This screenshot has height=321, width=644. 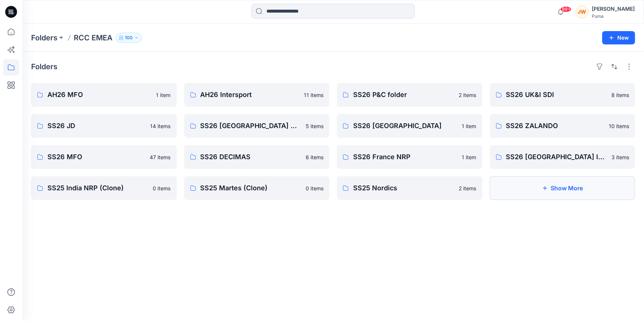 What do you see at coordinates (100, 95) in the screenshot?
I see `p: AH26 MFO` at bounding box center [100, 95].